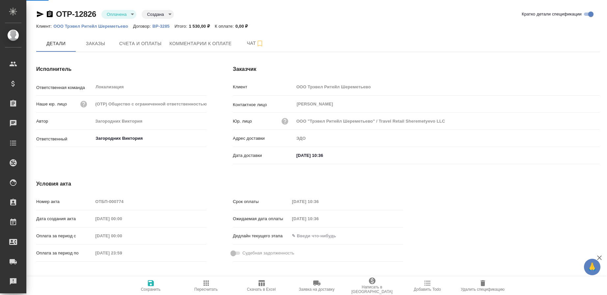 This screenshot has height=295, width=607. I want to click on h4: Исполнитель, so click(121, 69).